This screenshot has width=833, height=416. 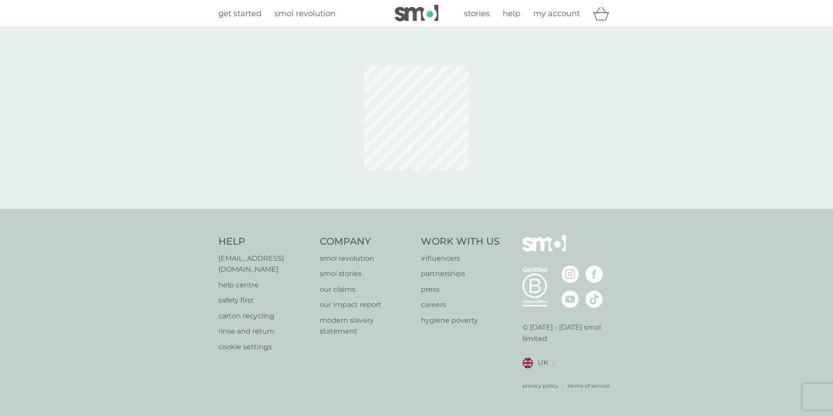 I want to click on a: press, so click(x=460, y=289).